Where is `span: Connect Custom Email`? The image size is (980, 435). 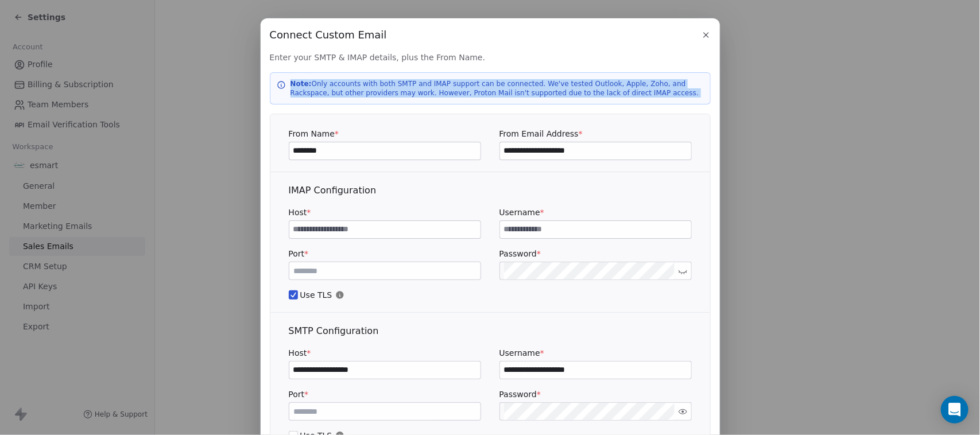 span: Connect Custom Email is located at coordinates (328, 35).